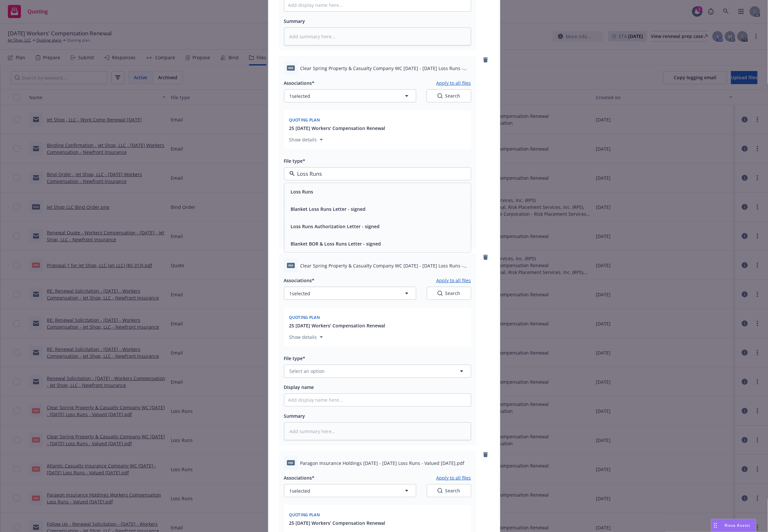  I want to click on button: Nova Assist, so click(734, 525).